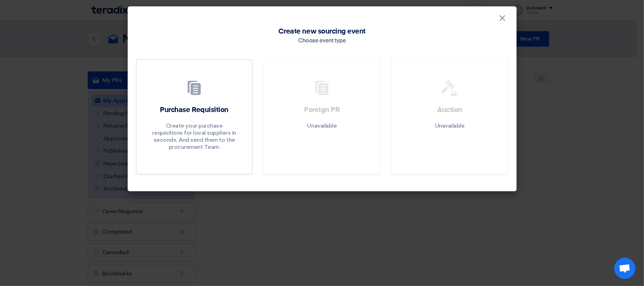  I want to click on span: Foreign PR, so click(322, 110).